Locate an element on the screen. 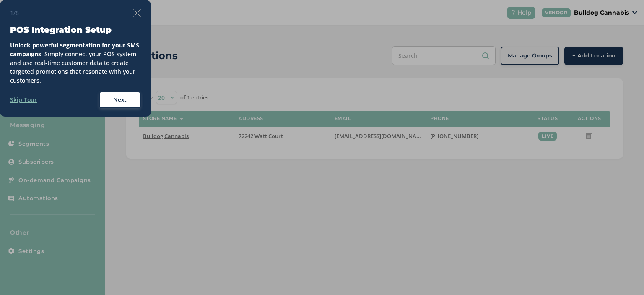 Image resolution: width=644 pixels, height=295 pixels. h3: POS Integration Setup is located at coordinates (75, 30).